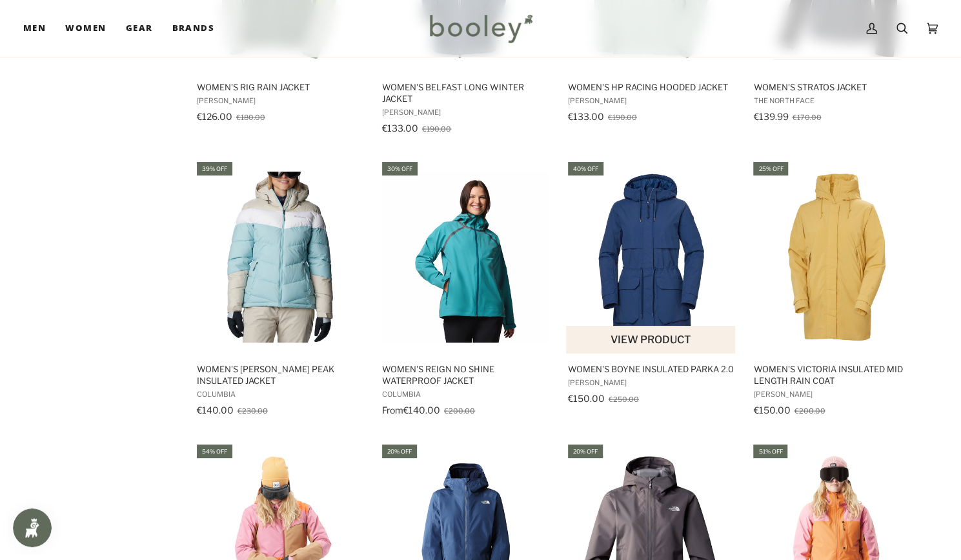 The height and width of the screenshot is (560, 961). Describe the element at coordinates (771, 168) in the screenshot. I see `div: 25% off` at that location.